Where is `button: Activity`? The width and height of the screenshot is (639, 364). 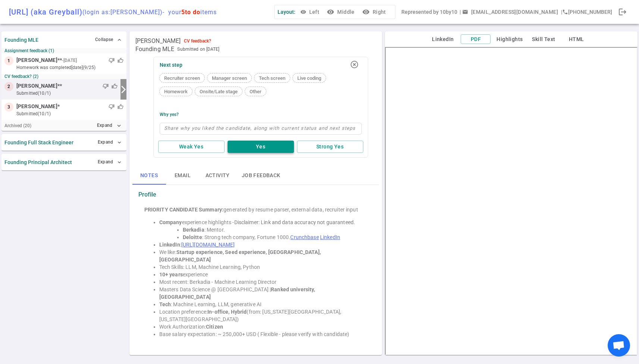
button: Activity is located at coordinates (217, 175).